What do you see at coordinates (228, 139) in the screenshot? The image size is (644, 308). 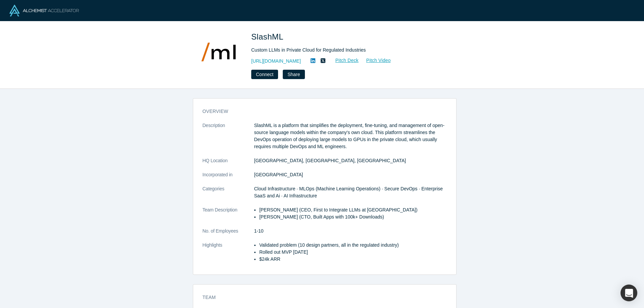 I see `dt: Description` at bounding box center [228, 139].